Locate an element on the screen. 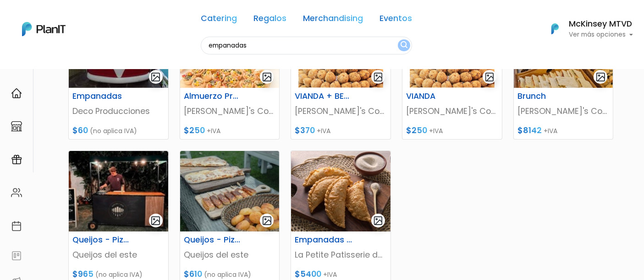 This screenshot has height=280, width=644. a: Eventos is located at coordinates (396, 20).